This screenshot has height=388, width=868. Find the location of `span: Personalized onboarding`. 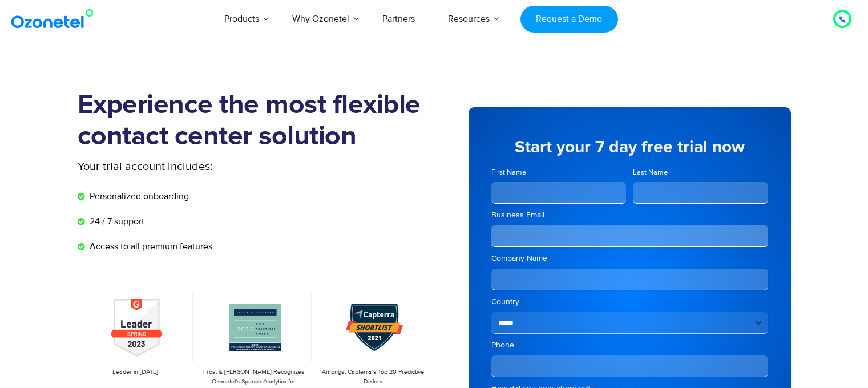

span: Personalized onboarding is located at coordinates (138, 196).